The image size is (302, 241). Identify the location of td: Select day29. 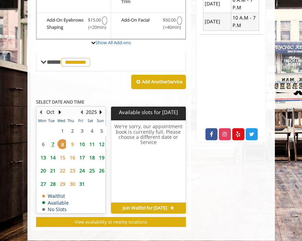
(61, 184).